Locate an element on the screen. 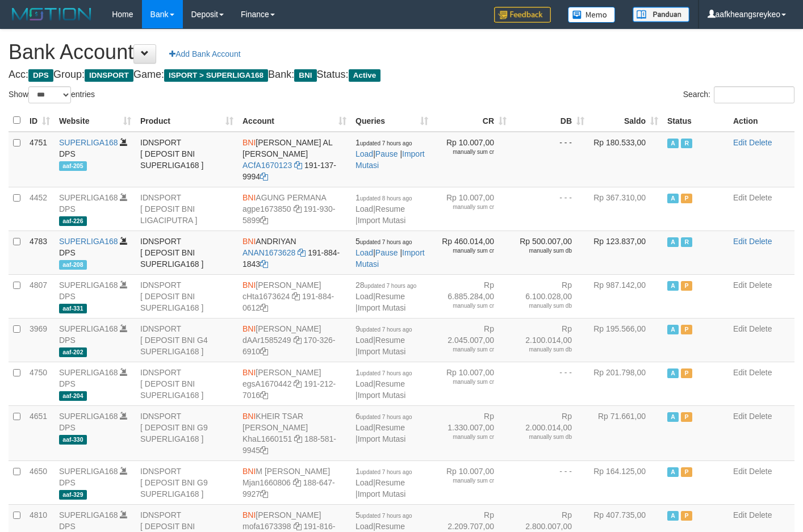  div: manually sum db is located at coordinates (544, 437).